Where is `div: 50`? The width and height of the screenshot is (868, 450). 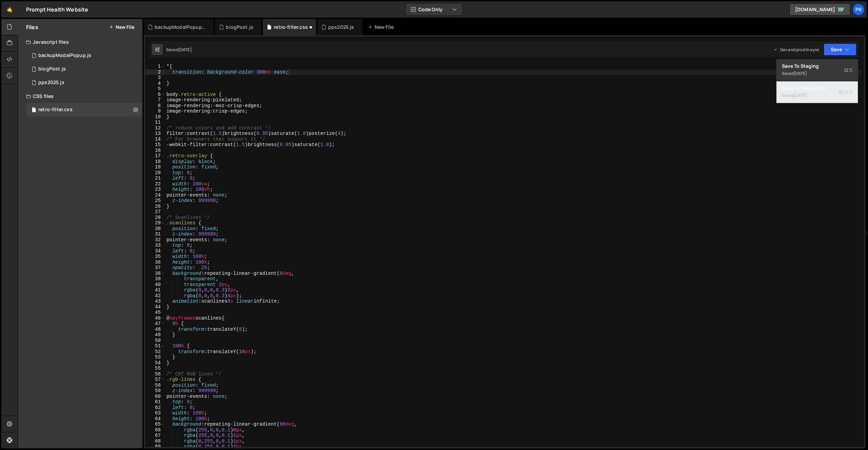 div: 50 is located at coordinates (155, 341).